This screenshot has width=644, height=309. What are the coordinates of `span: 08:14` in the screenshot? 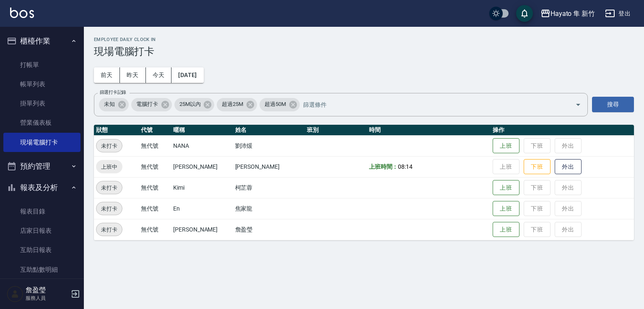 It's located at (405, 167).